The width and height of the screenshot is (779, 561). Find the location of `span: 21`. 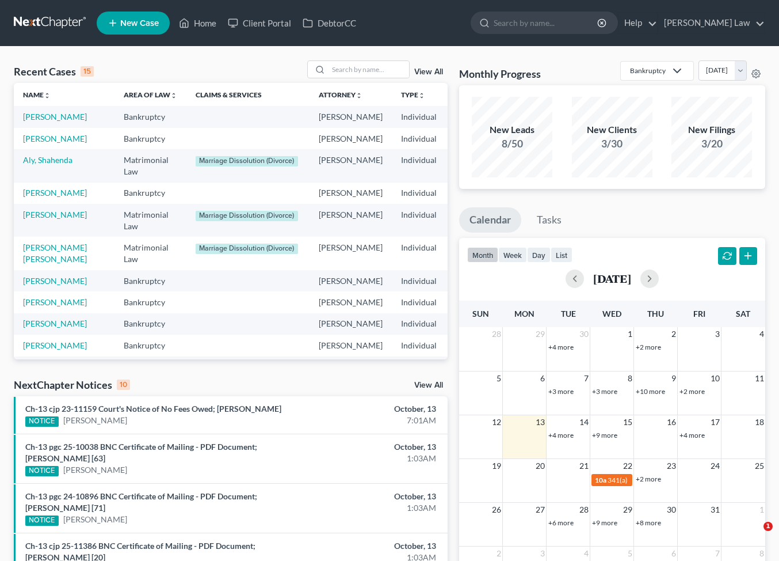

span: 21 is located at coordinates (584, 466).